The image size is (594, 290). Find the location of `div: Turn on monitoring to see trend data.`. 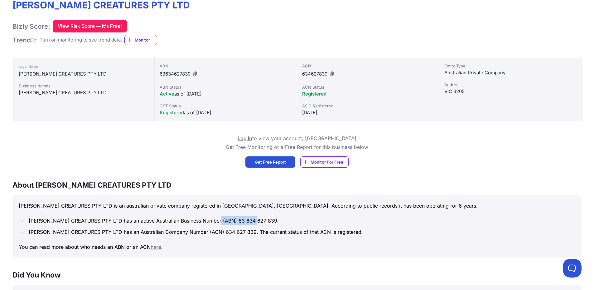

div: Turn on monitoring to see trend data. is located at coordinates (81, 40).